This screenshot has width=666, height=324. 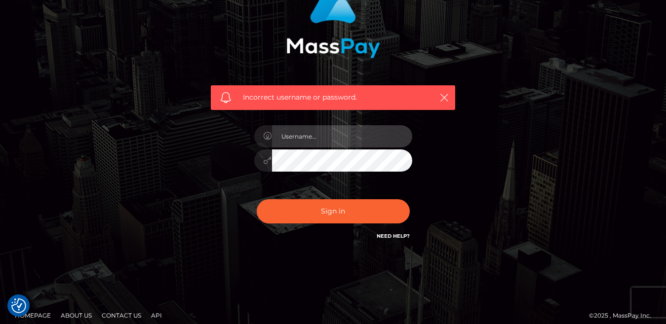 I want to click on div: © 2025 , MassPay Inc., so click(x=623, y=316).